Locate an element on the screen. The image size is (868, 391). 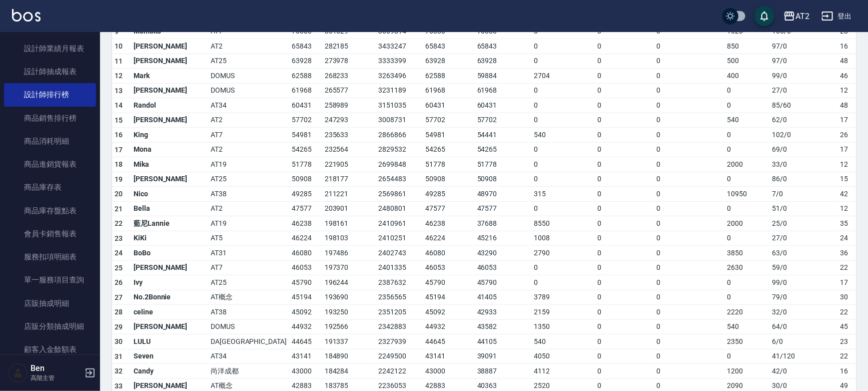
td: 54265 is located at coordinates (449, 150).